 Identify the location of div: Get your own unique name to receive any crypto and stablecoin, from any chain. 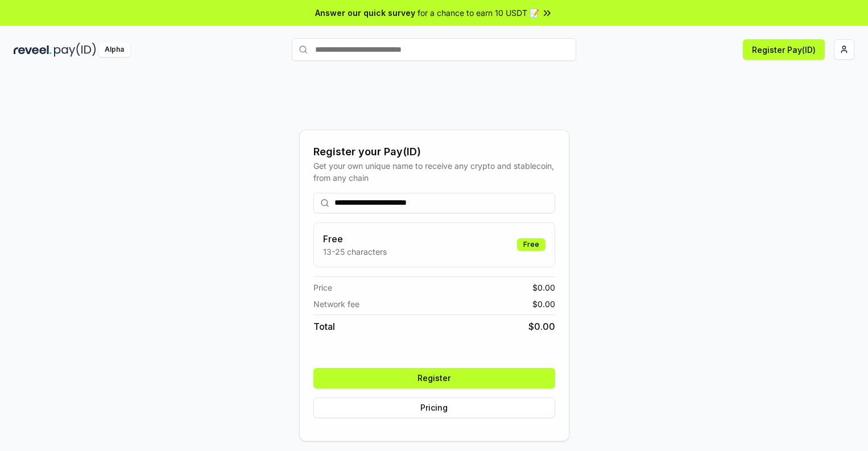
(434, 172).